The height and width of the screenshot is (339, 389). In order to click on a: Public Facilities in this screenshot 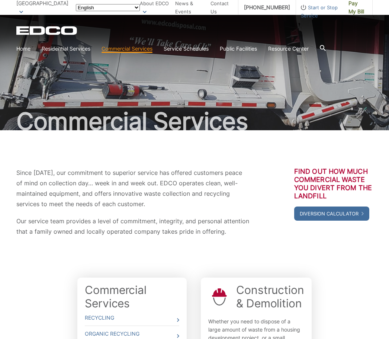, I will do `click(238, 49)`.